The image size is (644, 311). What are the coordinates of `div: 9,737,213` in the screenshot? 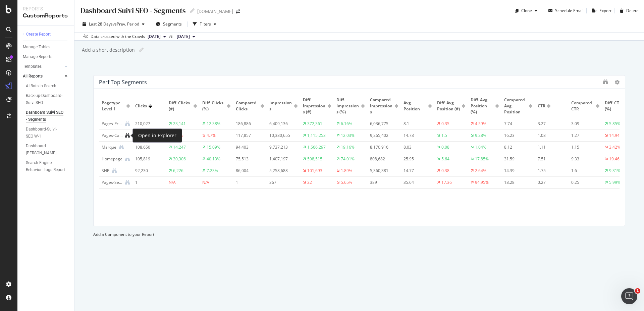 It's located at (282, 147).